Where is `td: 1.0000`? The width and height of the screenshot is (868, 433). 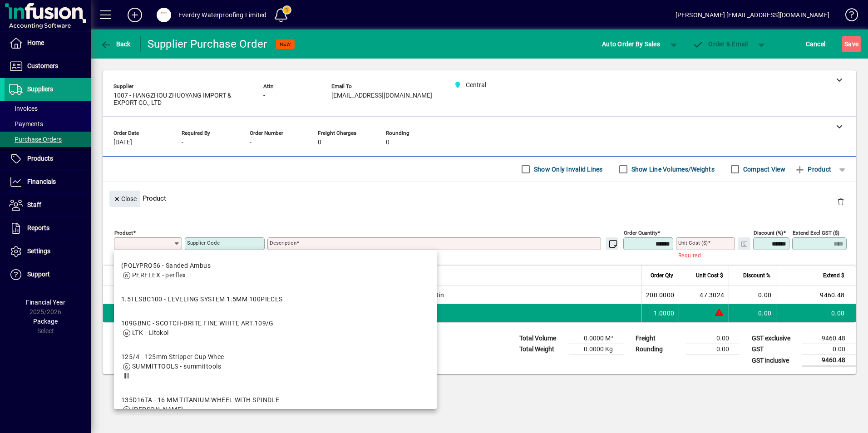 td: 1.0000 is located at coordinates (660, 313).